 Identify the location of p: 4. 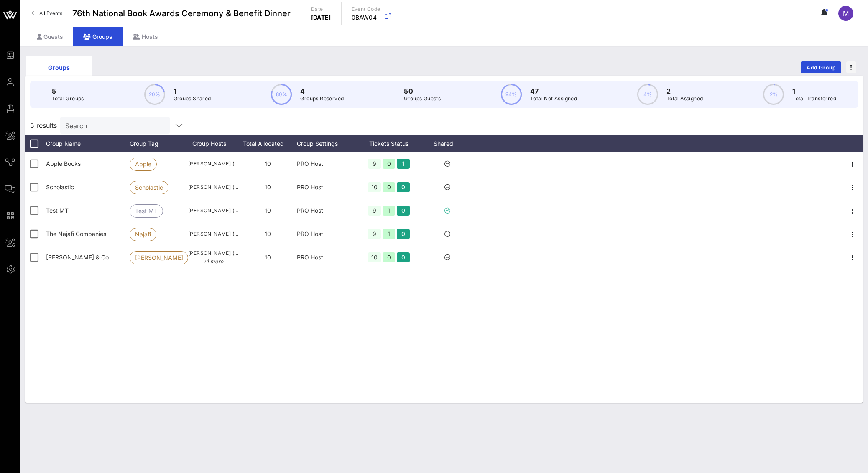
(322, 91).